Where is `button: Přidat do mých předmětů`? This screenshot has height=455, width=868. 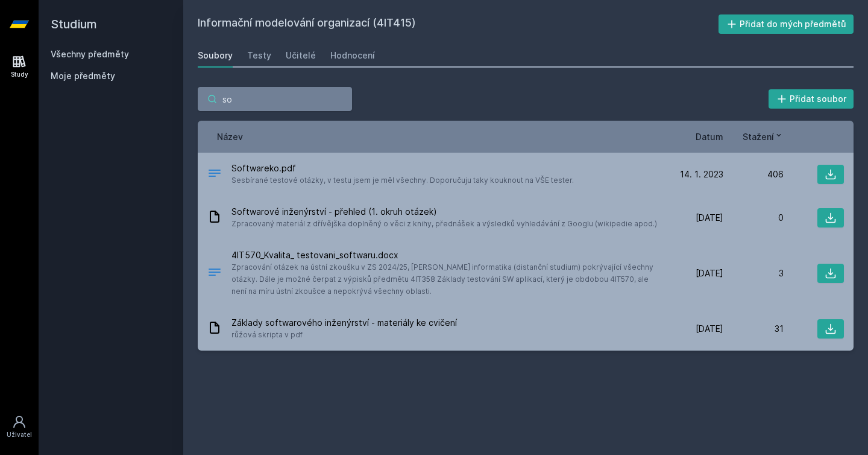 button: Přidat do mých předmětů is located at coordinates (786, 24).